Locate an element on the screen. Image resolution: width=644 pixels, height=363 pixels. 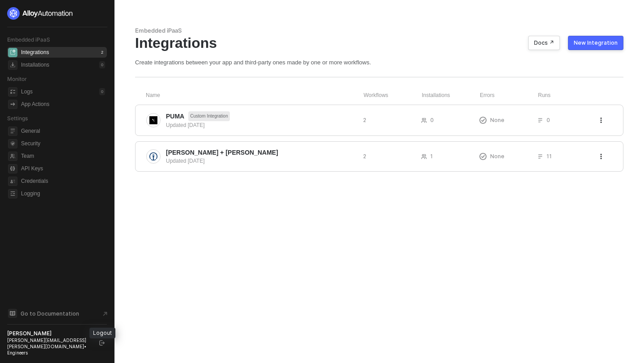
a: Knowledge Base is located at coordinates (57, 313).